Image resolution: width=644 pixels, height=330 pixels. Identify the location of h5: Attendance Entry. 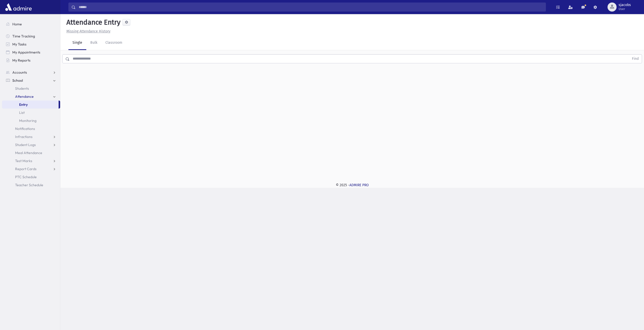
(93, 22).